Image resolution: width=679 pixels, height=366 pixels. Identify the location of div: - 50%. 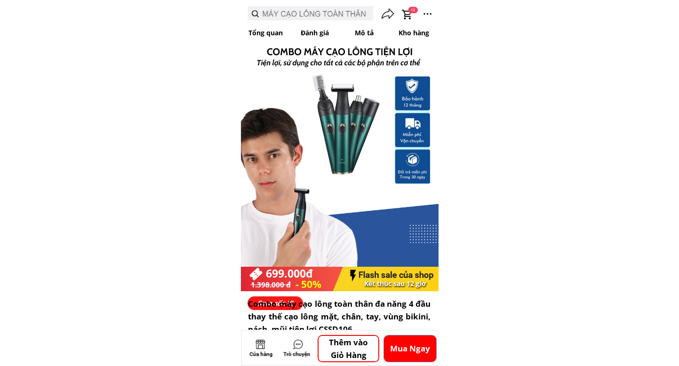
(309, 284).